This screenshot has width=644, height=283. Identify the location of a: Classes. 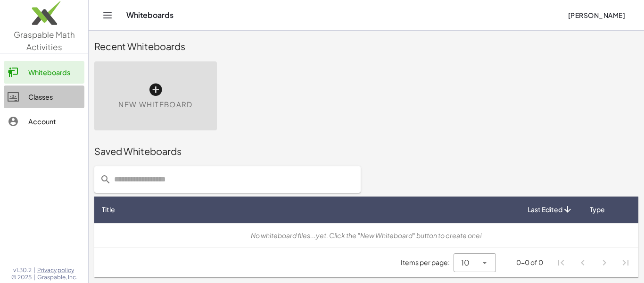
(44, 97).